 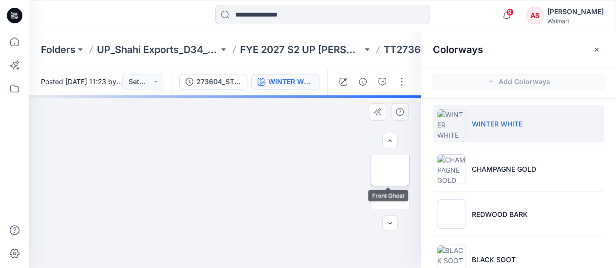 I want to click on div: AS, so click(x=535, y=16).